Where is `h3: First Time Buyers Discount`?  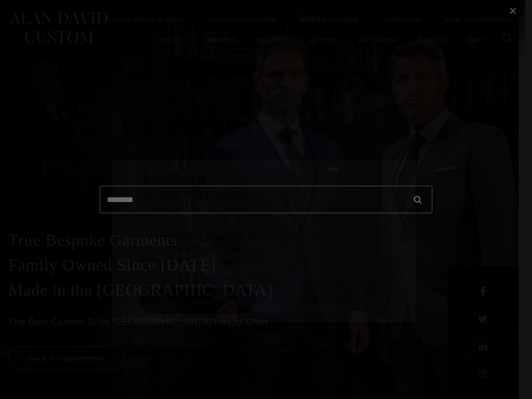 h3: First Time Buyers Discount is located at coordinates (269, 248).